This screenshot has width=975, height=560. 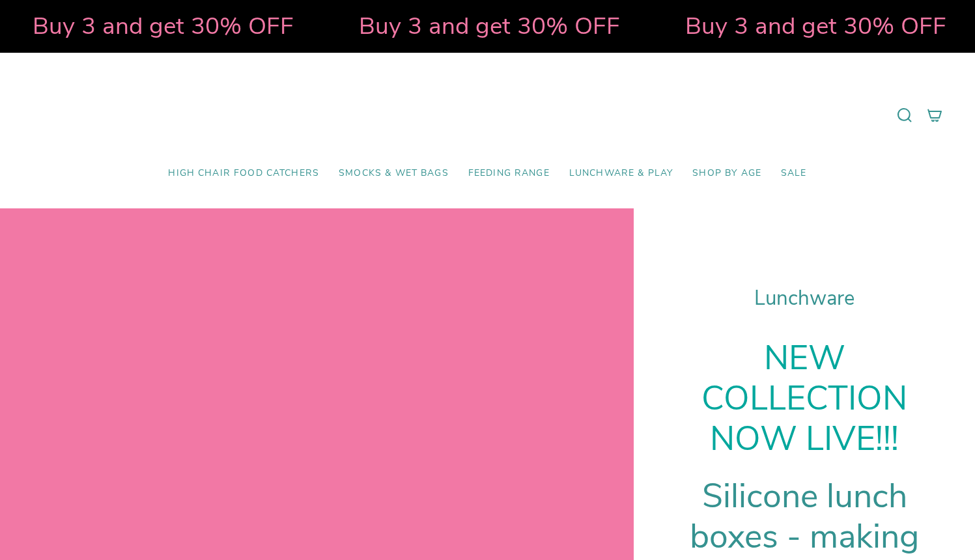 What do you see at coordinates (805, 399) in the screenshot?
I see `strong: NEW COLLECTION NOW LIVE!!!` at bounding box center [805, 399].